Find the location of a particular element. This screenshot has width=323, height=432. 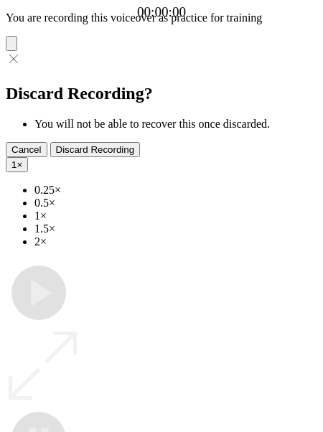

p: You are recording this voiceover as practice for training is located at coordinates (162, 18).